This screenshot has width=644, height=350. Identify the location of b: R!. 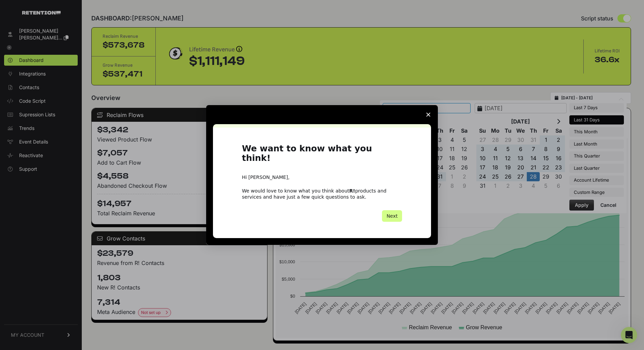
(352, 191).